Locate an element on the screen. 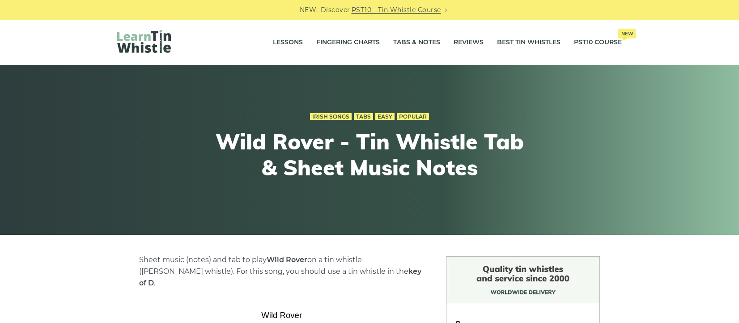 The image size is (739, 323). img: LearnTinWhistle.com is located at coordinates (144, 41).